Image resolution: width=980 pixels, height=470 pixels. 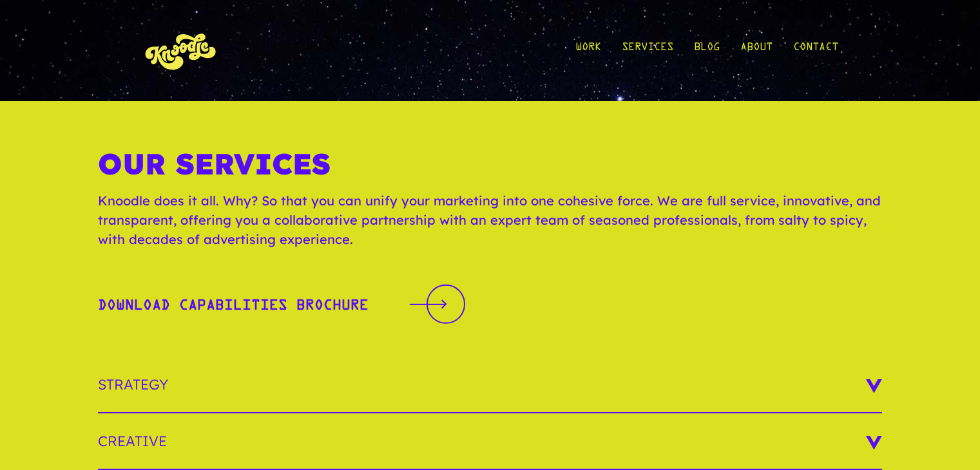 I want to click on a: Download Capabilities BrochureDownload Capabilities Brochure, so click(x=281, y=304).